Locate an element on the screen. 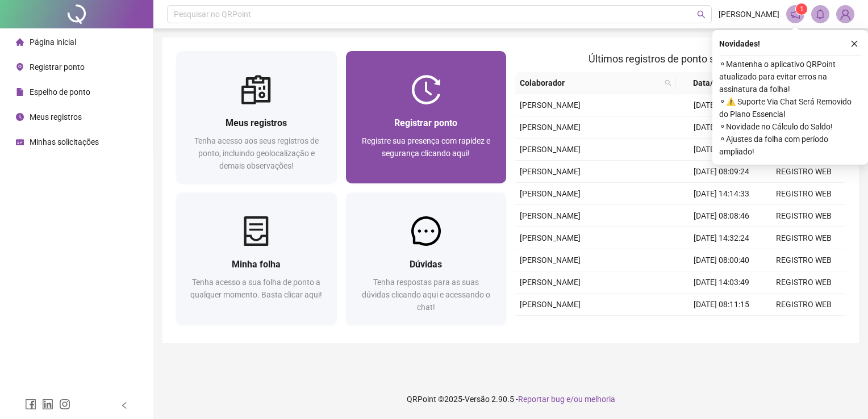 The width and height of the screenshot is (868, 419). span: notification is located at coordinates (796, 14).